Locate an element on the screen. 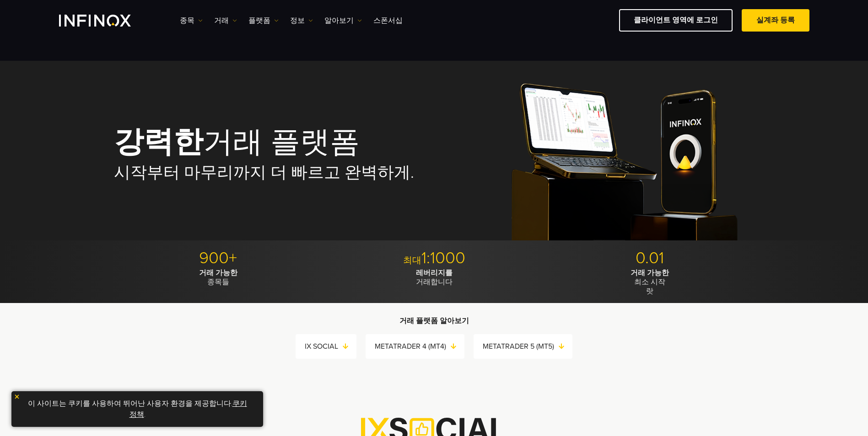  a: 스폰서십 is located at coordinates (388, 20).